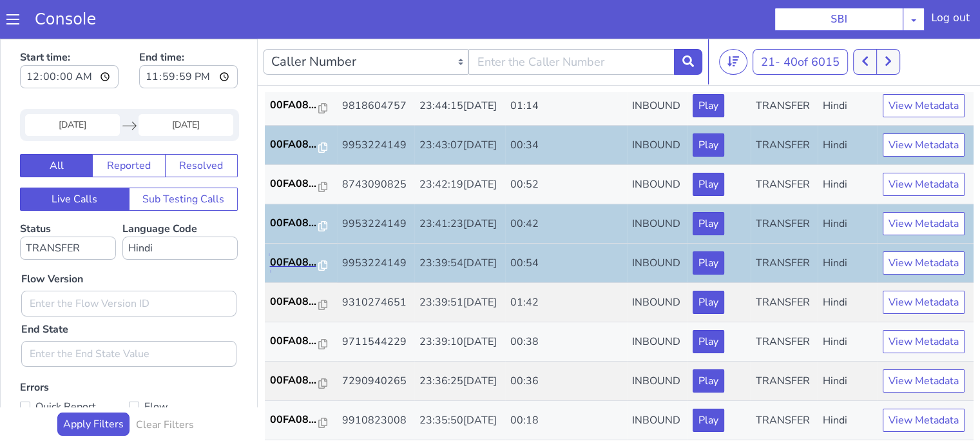  I want to click on input: Start time:, so click(69, 38).